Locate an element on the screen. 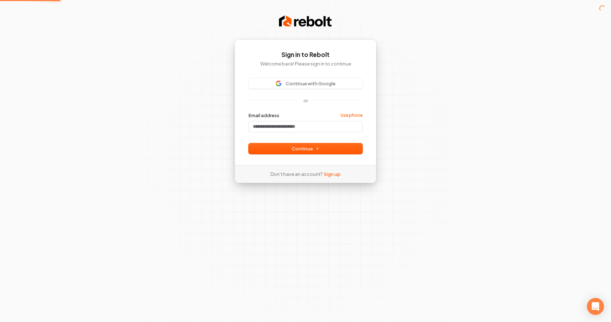 Image resolution: width=611 pixels, height=322 pixels. a: Use phone is located at coordinates (351, 115).